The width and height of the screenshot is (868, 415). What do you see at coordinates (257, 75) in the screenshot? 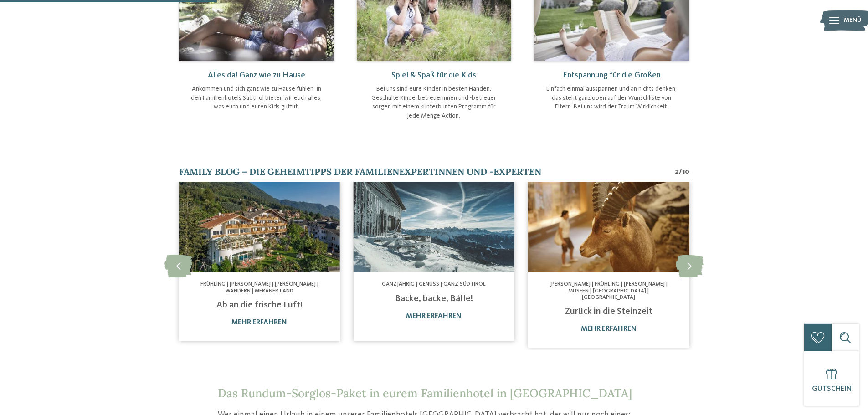
I see `span: Alles da! Ganz wie zu Hause` at bounding box center [257, 75].